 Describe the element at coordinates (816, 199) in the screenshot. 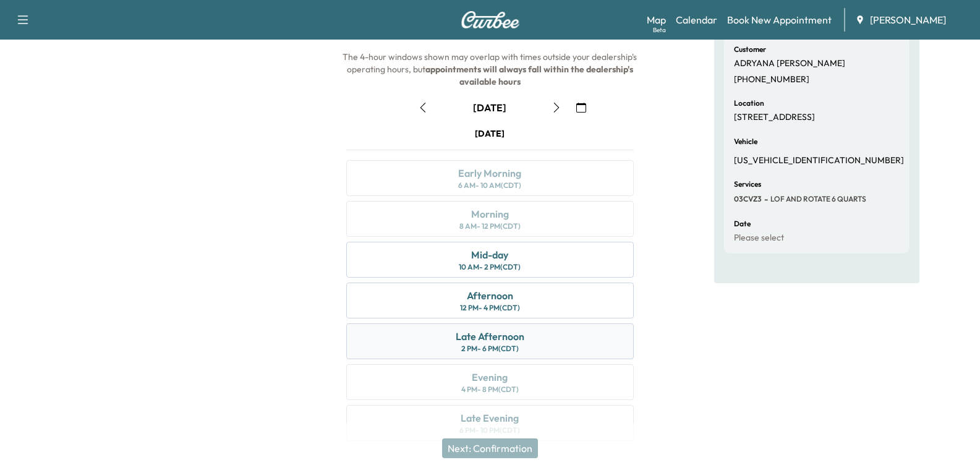

I see `span: LOF AND ROTATE 6 QUARTS` at that location.